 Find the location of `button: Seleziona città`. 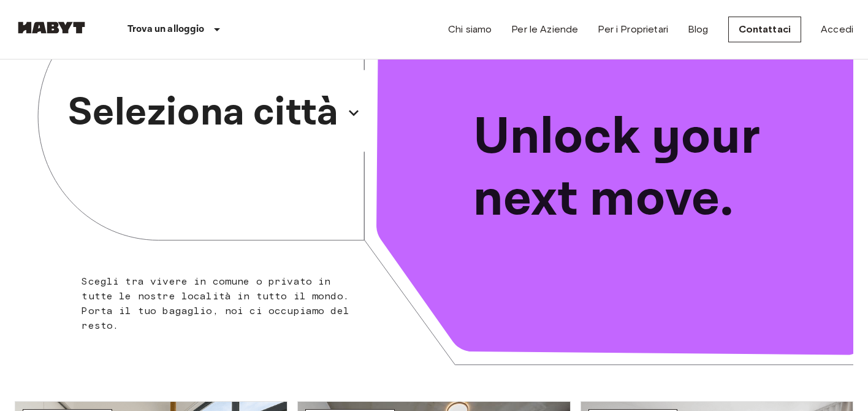

button: Seleziona città is located at coordinates (214, 113).